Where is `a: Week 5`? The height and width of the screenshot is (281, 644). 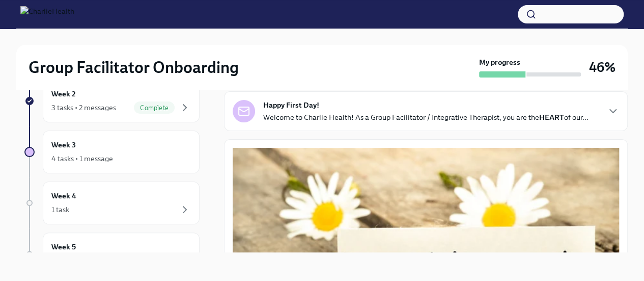
a: Week 5 is located at coordinates (112, 253).